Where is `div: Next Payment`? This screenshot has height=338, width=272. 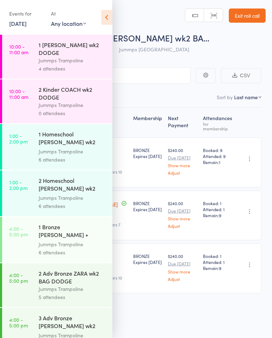
div: Next Payment is located at coordinates (183, 123).